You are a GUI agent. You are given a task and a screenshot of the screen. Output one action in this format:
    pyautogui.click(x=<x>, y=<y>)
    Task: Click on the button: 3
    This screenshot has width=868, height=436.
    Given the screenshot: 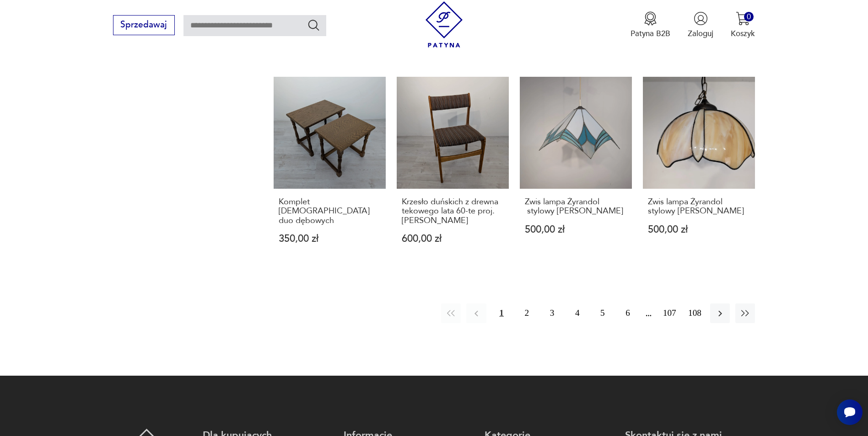 What is the action you would take?
    pyautogui.click(x=552, y=313)
    